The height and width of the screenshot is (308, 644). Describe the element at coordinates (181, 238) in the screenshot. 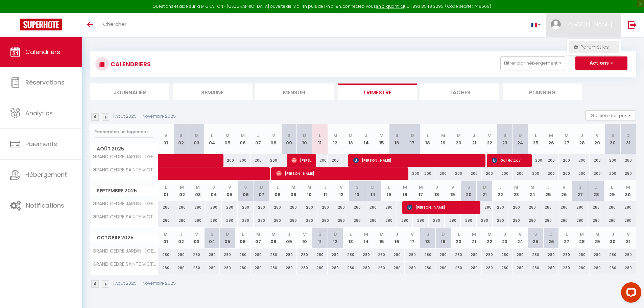

I see `th: 02` at that location.